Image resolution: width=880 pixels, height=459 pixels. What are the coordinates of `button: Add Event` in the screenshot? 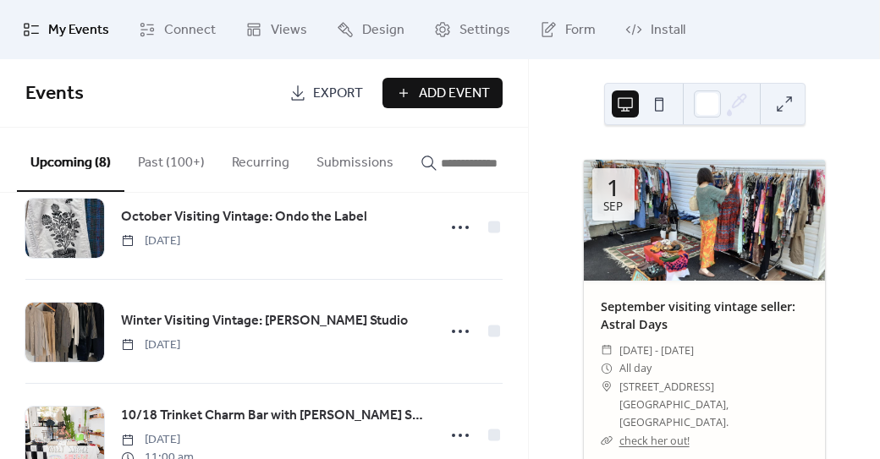 It's located at (443, 93).